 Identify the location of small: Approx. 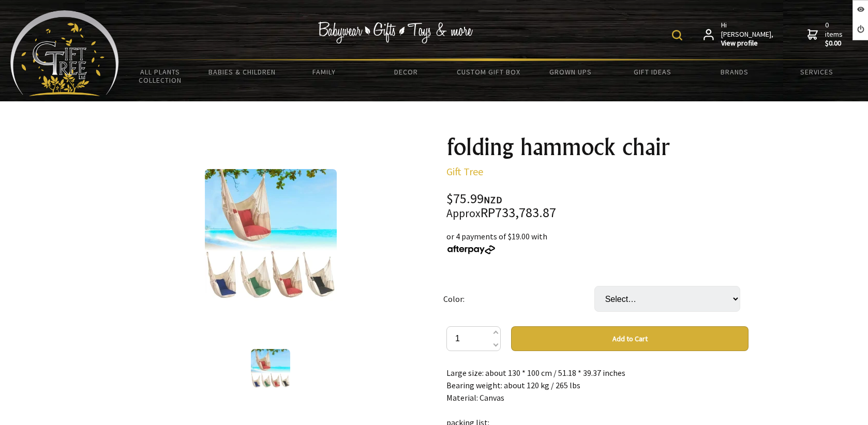
(464, 213).